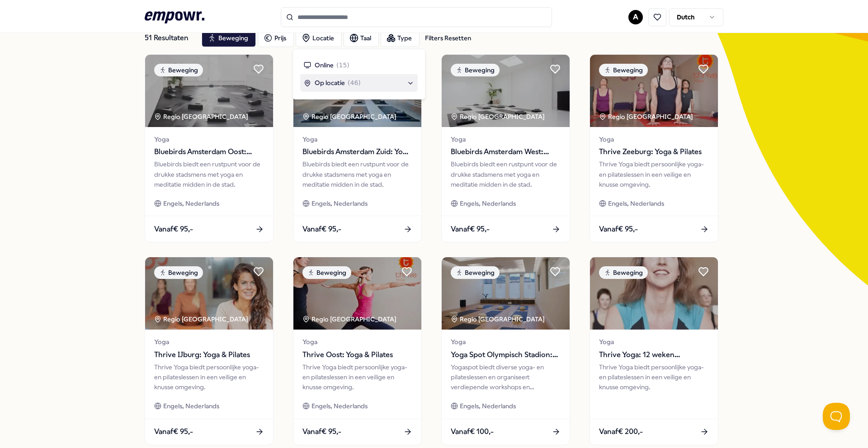 The width and height of the screenshot is (868, 448). Describe the element at coordinates (229, 38) in the screenshot. I see `button: Beweging` at that location.